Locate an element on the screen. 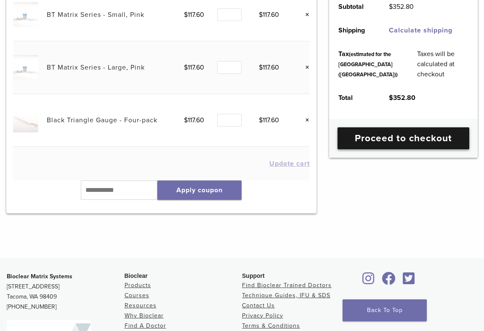 This screenshot has height=331, width=484. a: Find A Doctor is located at coordinates (145, 325).